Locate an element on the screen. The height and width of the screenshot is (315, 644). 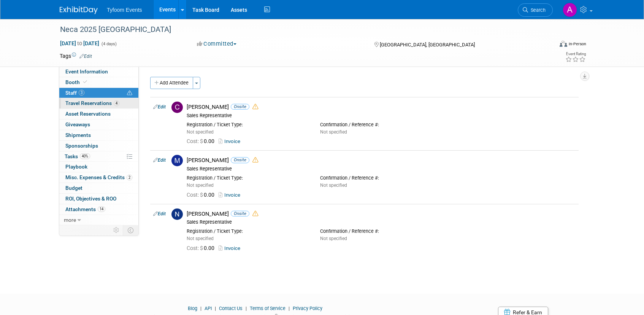
button: Add Attendee is located at coordinates (171, 83).